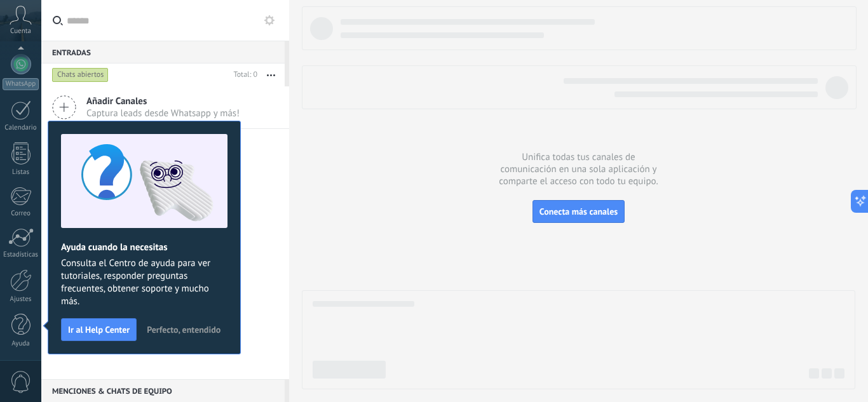  I want to click on div: Ajustes, so click(21, 299).